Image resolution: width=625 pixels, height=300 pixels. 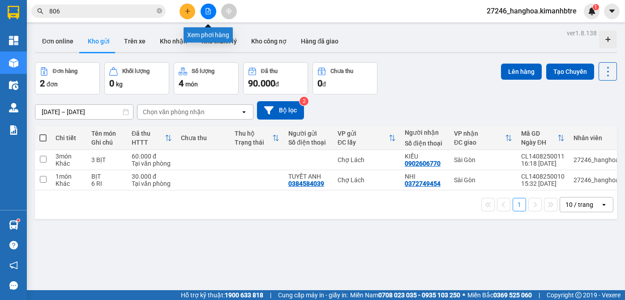 What do you see at coordinates (612, 11) in the screenshot?
I see `span: caret-down` at bounding box center [612, 11].